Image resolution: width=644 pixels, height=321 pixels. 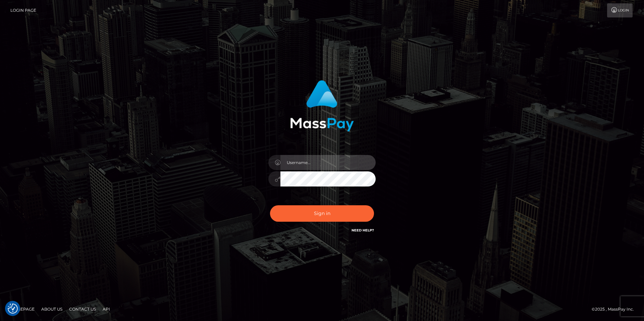 I want to click on a: Contact Us, so click(x=83, y=309).